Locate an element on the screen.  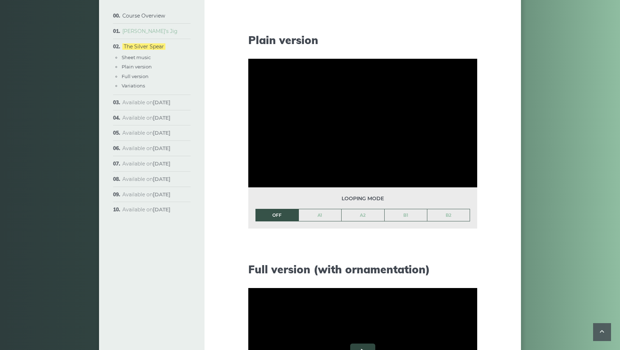
h2: Full version (with ornamentation) is located at coordinates (363, 270).